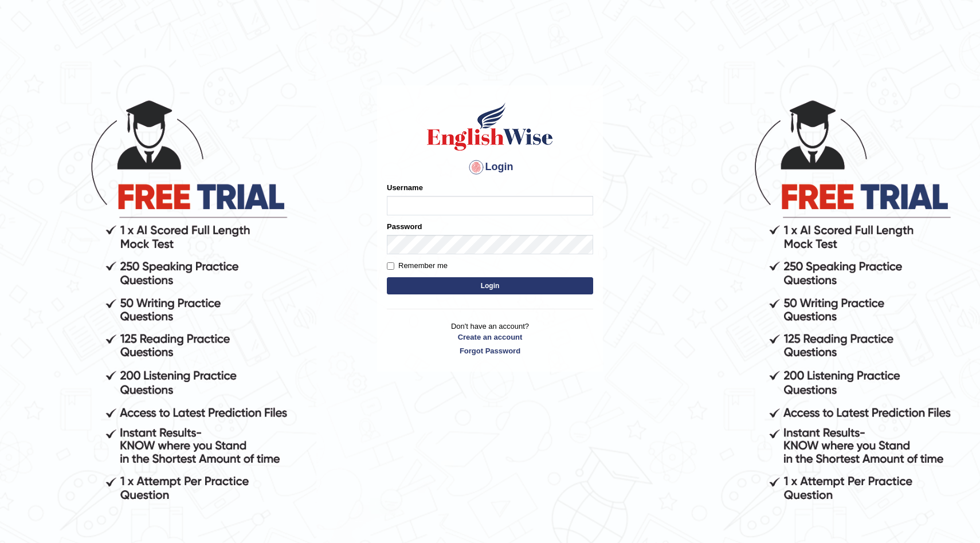  What do you see at coordinates (490, 126) in the screenshot?
I see `img: Logo of English Wise sign in for intelligent practice with AI` at bounding box center [490, 126].